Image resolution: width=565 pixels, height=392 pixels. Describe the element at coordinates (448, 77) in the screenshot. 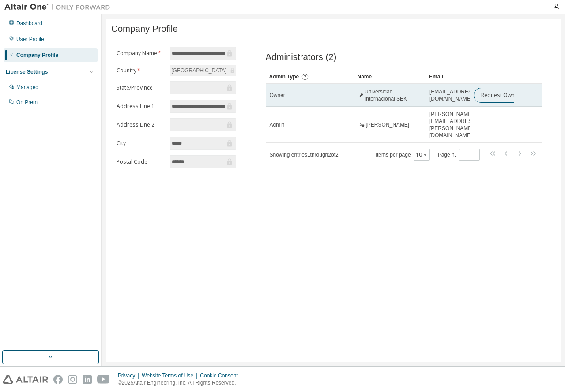

I see `div: Email` at that location.